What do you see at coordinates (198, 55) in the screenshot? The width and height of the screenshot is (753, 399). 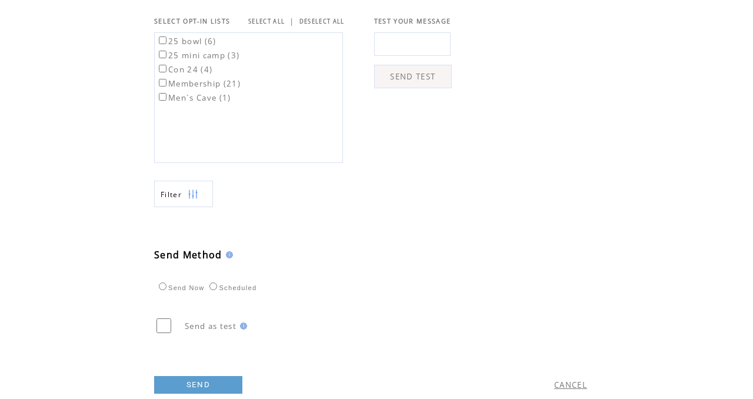 I see `label: 25 mini camp (3)` at bounding box center [198, 55].